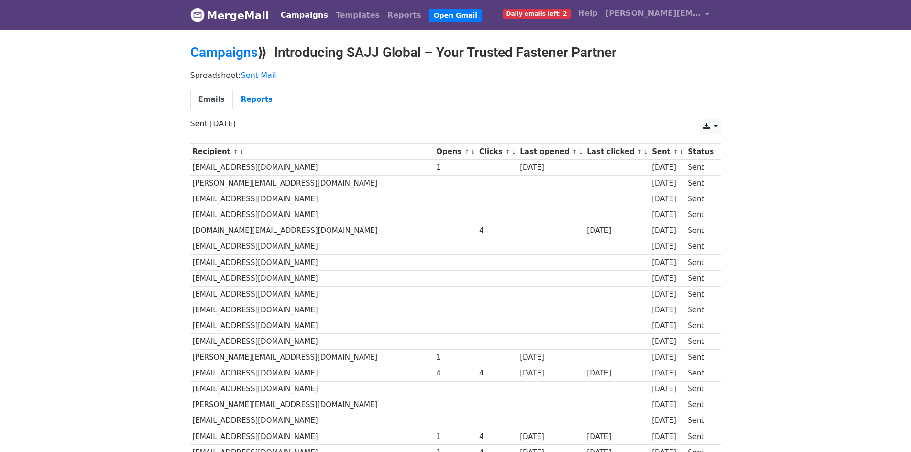 Image resolution: width=911 pixels, height=452 pixels. I want to click on th: Clicks, so click(497, 152).